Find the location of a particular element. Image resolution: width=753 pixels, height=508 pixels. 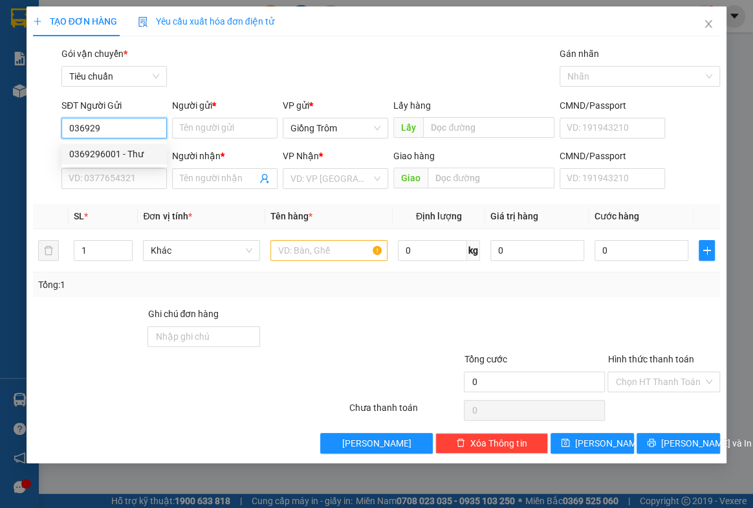

span: delete is located at coordinates (461, 443).